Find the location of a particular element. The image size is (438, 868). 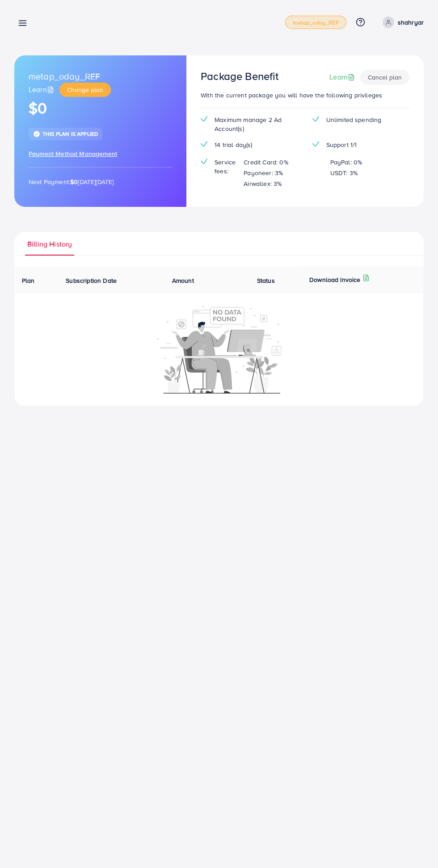

button: Cancel plan is located at coordinates (385, 78).